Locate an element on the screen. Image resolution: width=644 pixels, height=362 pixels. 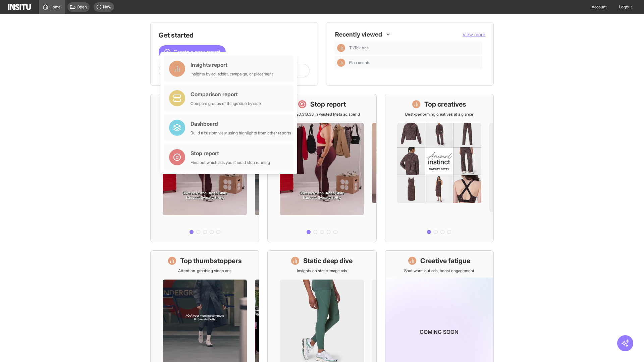
button: View more is located at coordinates (474, 35).